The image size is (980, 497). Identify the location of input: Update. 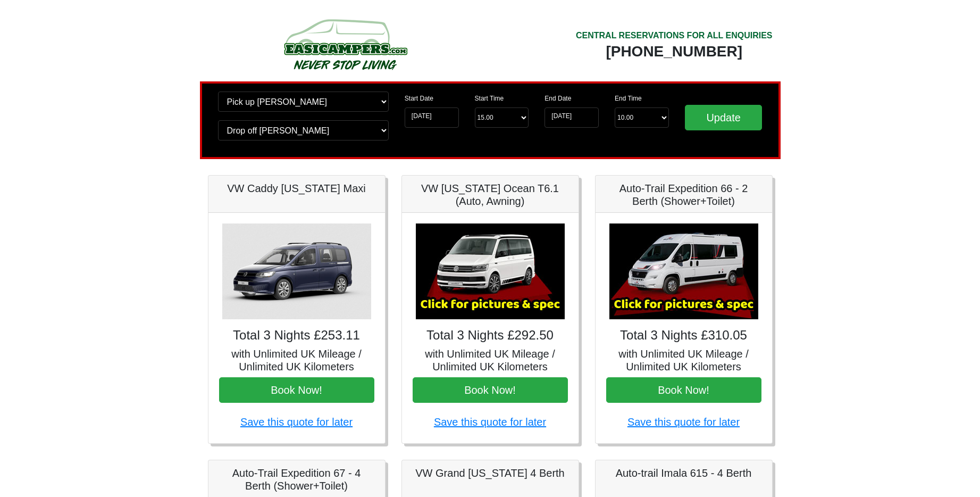
(724, 118).